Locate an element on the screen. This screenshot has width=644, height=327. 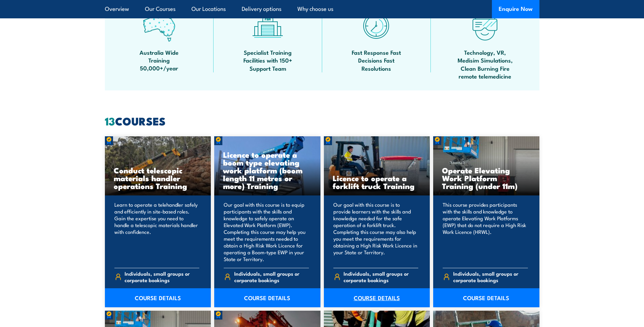
img: facilities-icon is located at coordinates (268, 26).